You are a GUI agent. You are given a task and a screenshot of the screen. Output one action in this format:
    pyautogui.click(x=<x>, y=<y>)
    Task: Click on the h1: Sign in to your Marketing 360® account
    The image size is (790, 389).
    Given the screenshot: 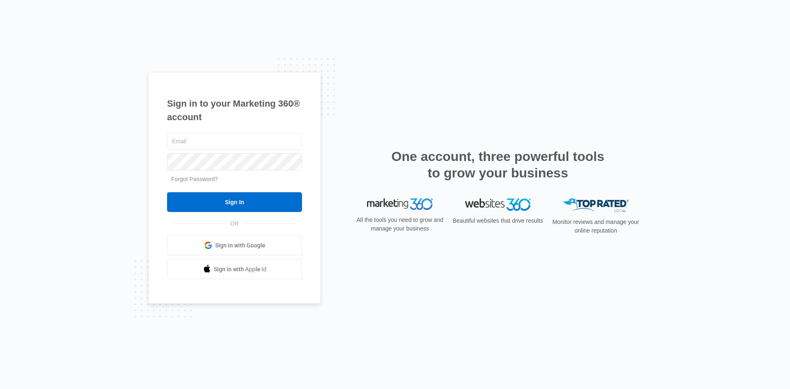 What is the action you would take?
    pyautogui.click(x=234, y=110)
    